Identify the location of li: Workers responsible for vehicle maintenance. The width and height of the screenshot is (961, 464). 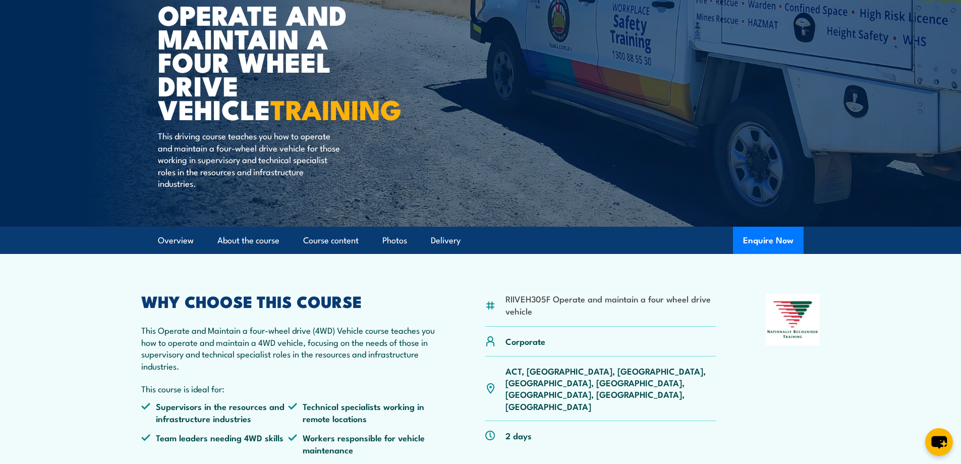
(362, 443).